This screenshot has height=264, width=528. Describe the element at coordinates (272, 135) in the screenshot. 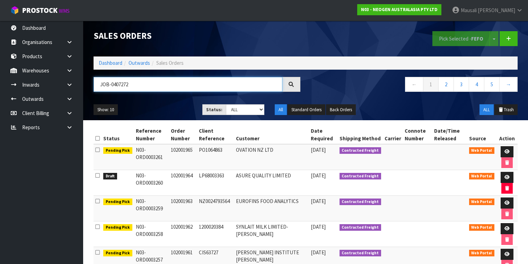

I see `th: Customer` at that location.